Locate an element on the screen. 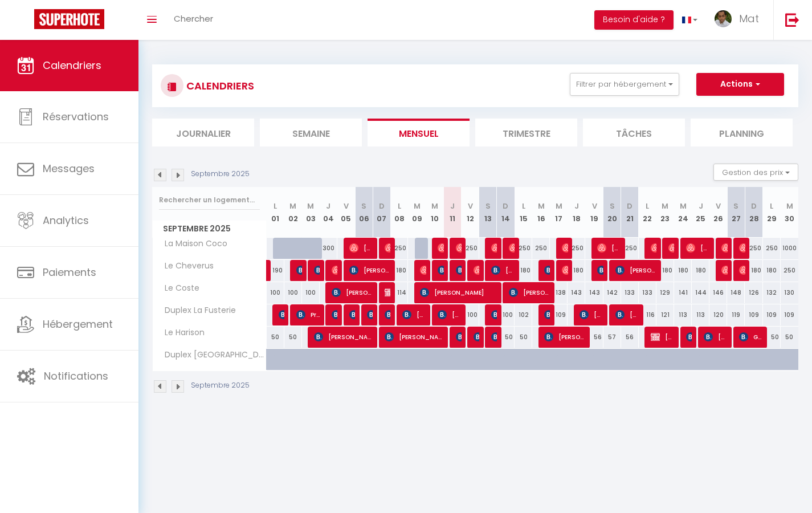 The image size is (812, 513). th: 29 is located at coordinates (772, 212).